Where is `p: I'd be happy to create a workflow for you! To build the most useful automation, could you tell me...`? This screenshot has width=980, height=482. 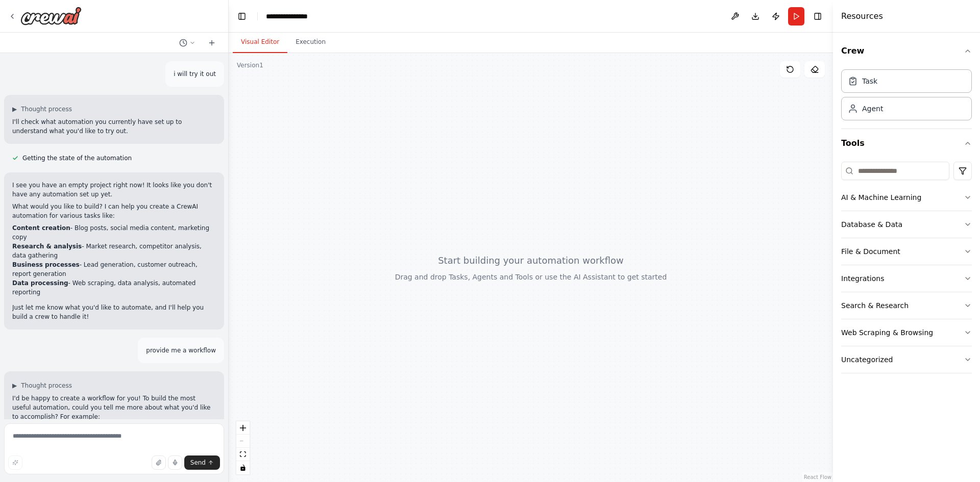
p: I'd be happy to create a workflow for you! To build the most useful automation, could you tell me... is located at coordinates (113, 408).